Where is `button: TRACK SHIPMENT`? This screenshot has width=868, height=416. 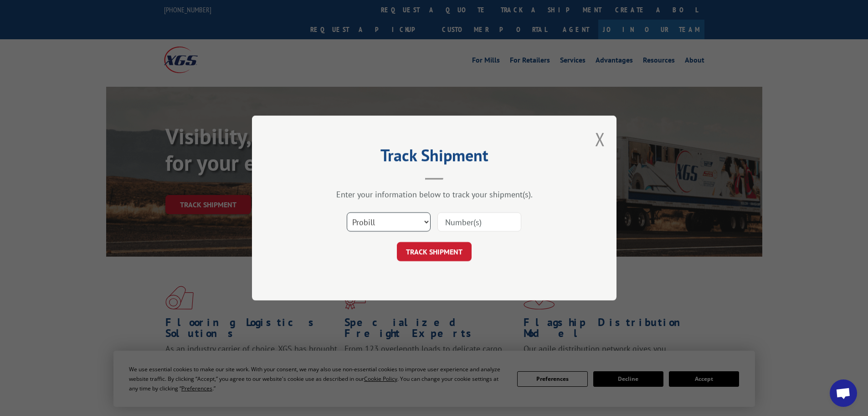
button: TRACK SHIPMENT is located at coordinates (435, 251).